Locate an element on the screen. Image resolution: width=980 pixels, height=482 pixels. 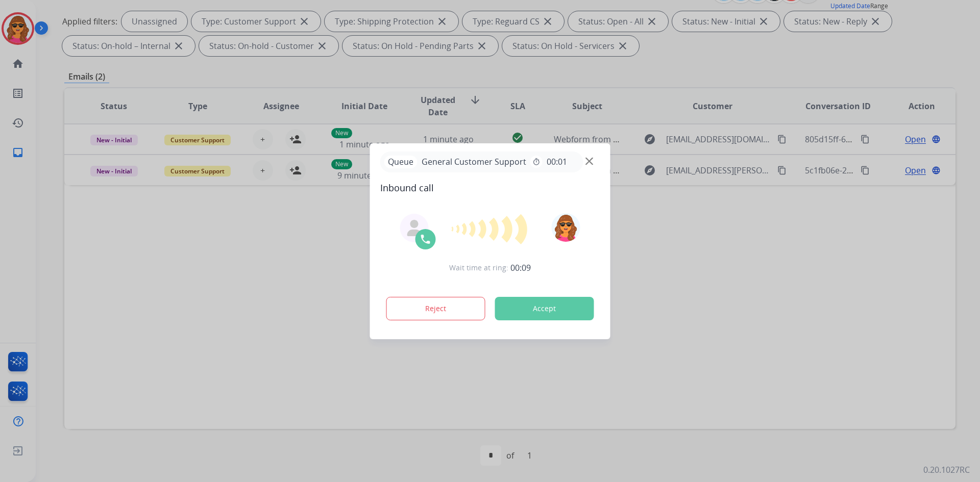
span: Inbound call is located at coordinates (490, 187).